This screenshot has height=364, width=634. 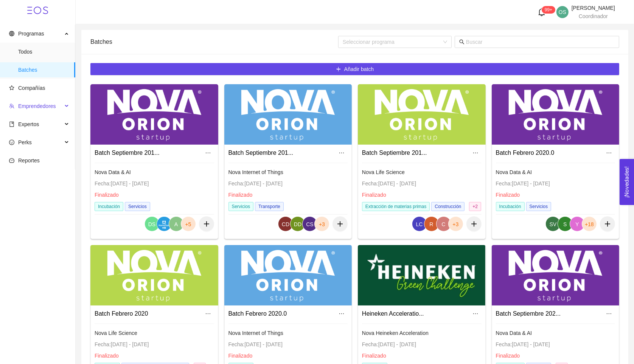 What do you see at coordinates (188, 224) in the screenshot?
I see `span: +5` at bounding box center [188, 224].